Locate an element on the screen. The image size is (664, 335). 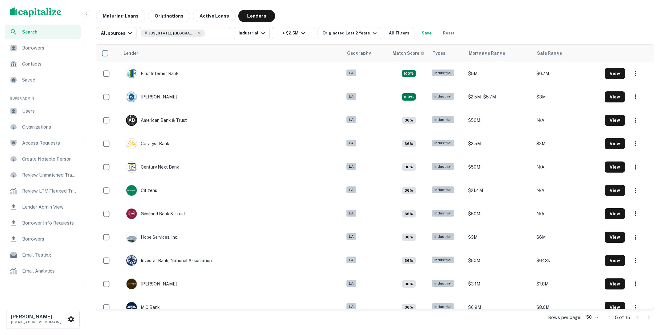
button: Originations is located at coordinates (169, 16).